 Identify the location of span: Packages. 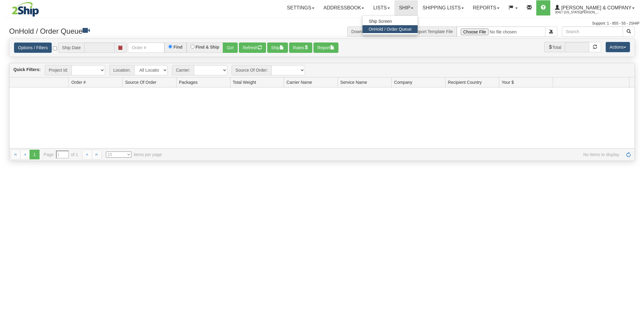
(188, 82).